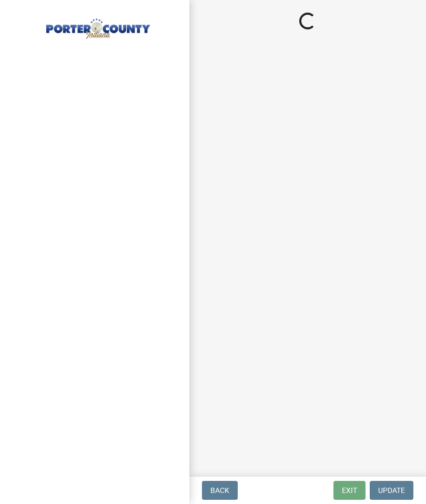  What do you see at coordinates (220, 490) in the screenshot?
I see `button: Back` at bounding box center [220, 490].